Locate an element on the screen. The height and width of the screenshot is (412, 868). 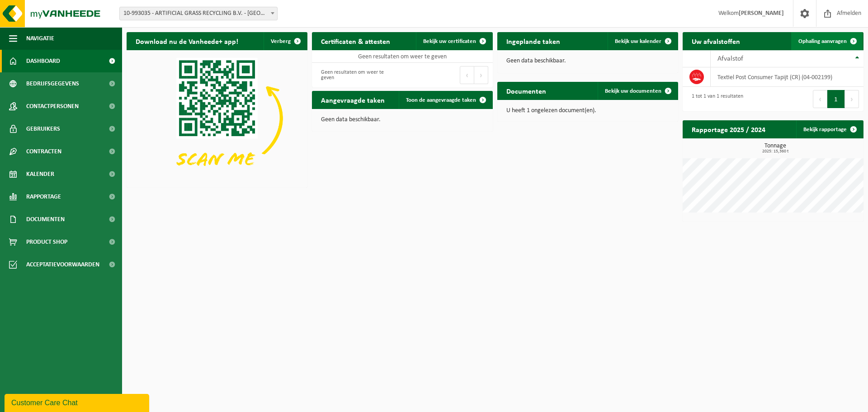
span: 2025: 15,360 t is located at coordinates (776, 152).